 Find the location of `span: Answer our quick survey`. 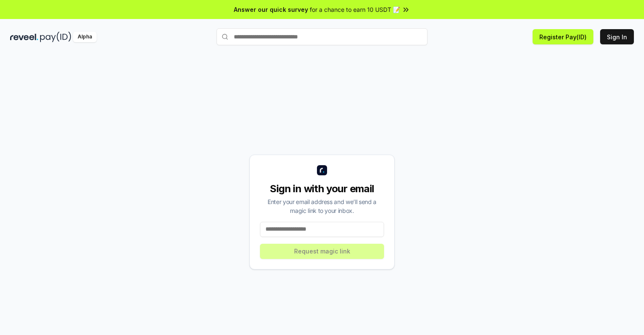

span: Answer our quick survey is located at coordinates (271, 9).